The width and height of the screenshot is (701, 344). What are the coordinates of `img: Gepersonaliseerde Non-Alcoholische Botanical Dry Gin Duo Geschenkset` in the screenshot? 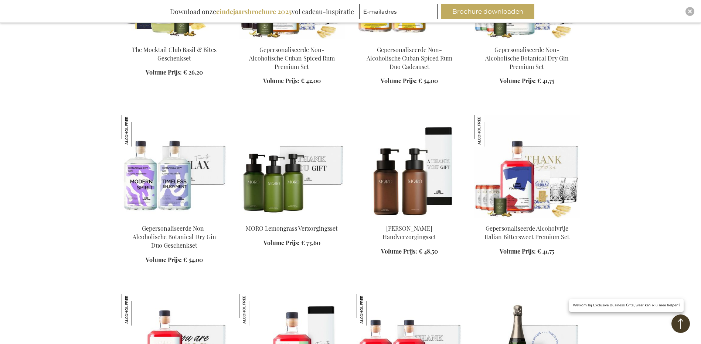 It's located at (137, 131).